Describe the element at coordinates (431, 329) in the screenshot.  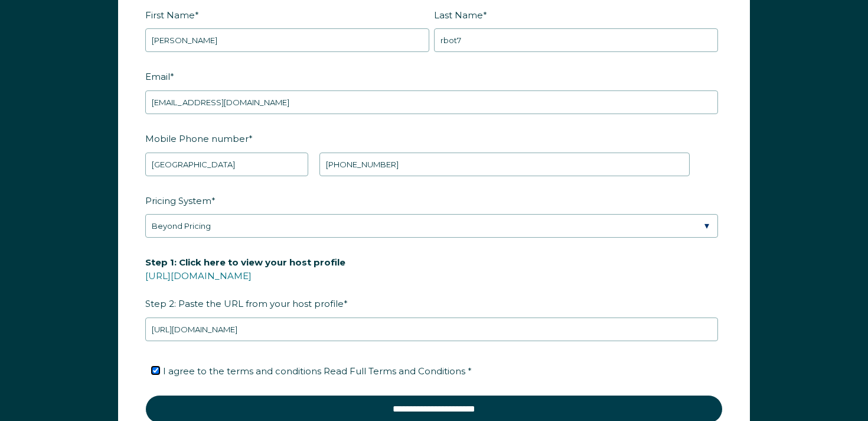
I see `input: airbnb.com/users/show/12345` at that location.